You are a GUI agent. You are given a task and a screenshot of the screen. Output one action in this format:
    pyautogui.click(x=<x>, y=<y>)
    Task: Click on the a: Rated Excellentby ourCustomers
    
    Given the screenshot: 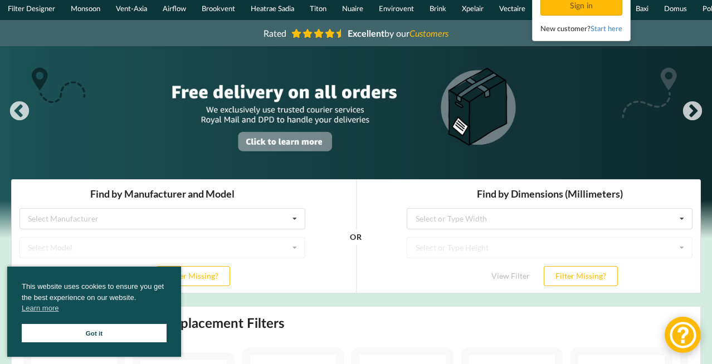 What is the action you would take?
    pyautogui.click(x=356, y=33)
    